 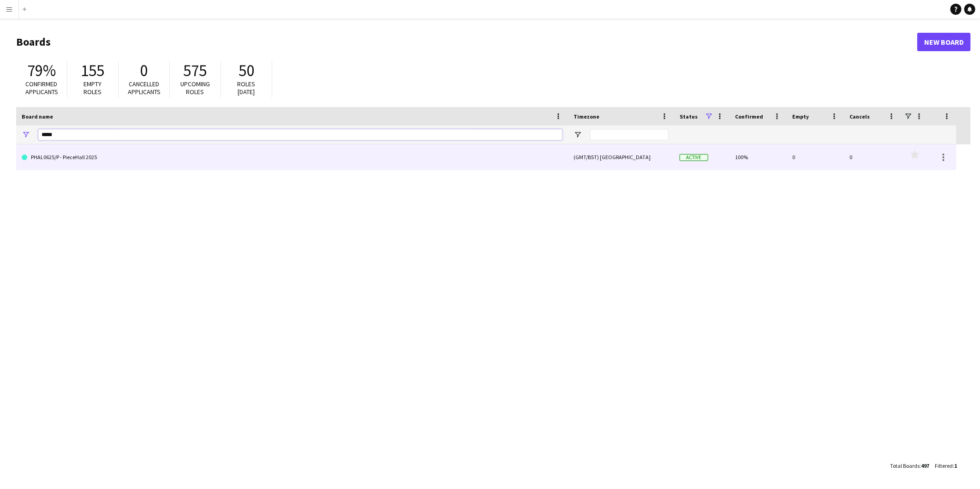 What do you see at coordinates (759, 157) in the screenshot?
I see `div: 100%` at bounding box center [759, 157].